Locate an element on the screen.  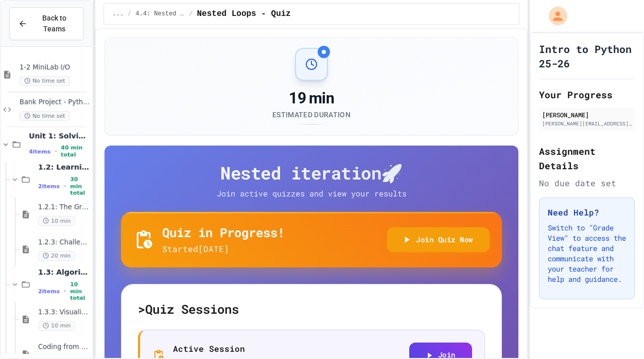
span: 1.3: Algorithms - from Pseudocode to Flowcharts is located at coordinates (64, 272).